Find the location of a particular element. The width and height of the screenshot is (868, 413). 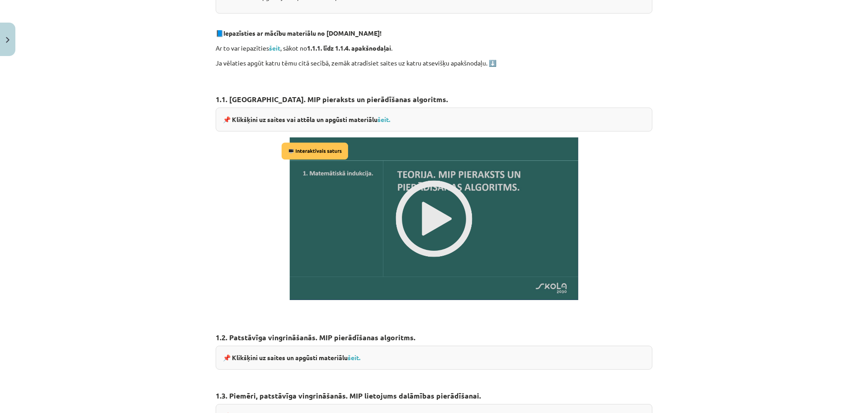

strong: 📌 Klikšķini uz saites vai attēla un apgūsti materiālu is located at coordinates (306, 119).